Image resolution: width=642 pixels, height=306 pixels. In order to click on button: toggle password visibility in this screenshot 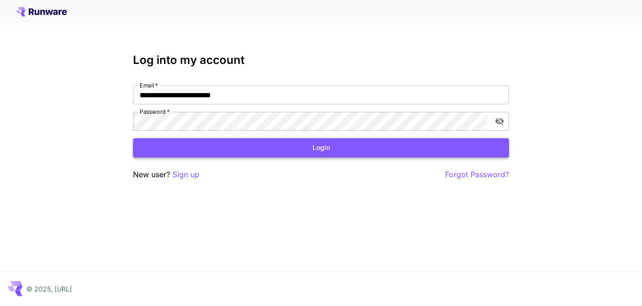, I will do `click(500, 121)`.